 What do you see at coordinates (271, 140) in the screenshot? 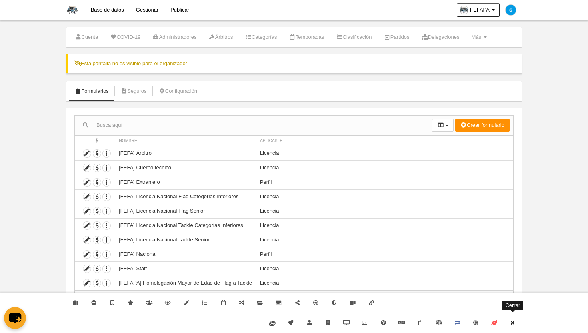
I see `span: Aplicable` at bounding box center [271, 140].